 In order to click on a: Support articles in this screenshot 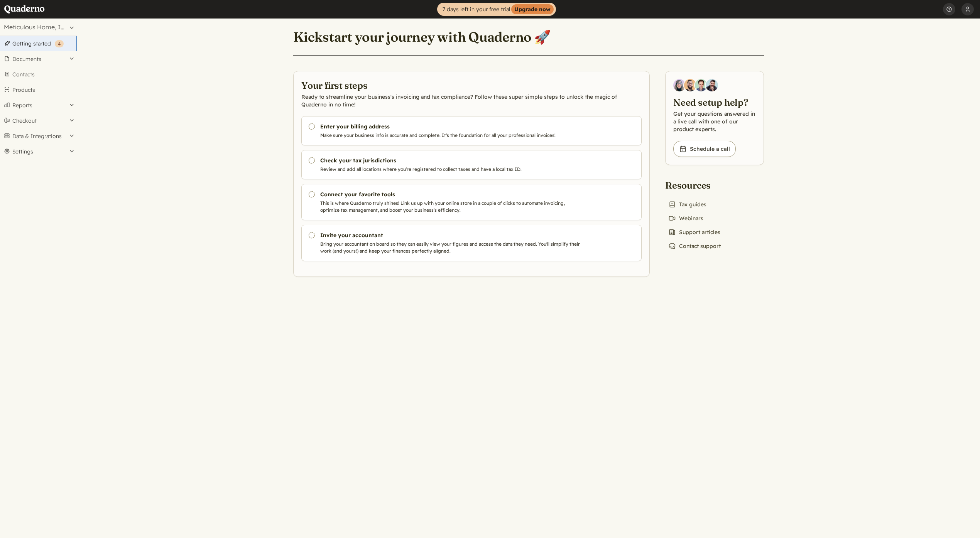, I will do `click(694, 233)`.